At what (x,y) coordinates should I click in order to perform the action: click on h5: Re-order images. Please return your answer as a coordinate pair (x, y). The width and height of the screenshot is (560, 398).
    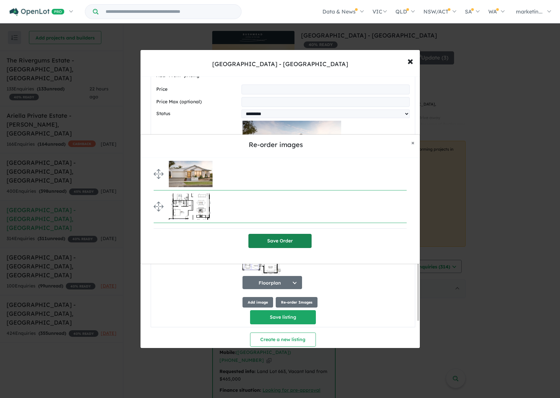
    Looking at the image, I should click on (276, 145).